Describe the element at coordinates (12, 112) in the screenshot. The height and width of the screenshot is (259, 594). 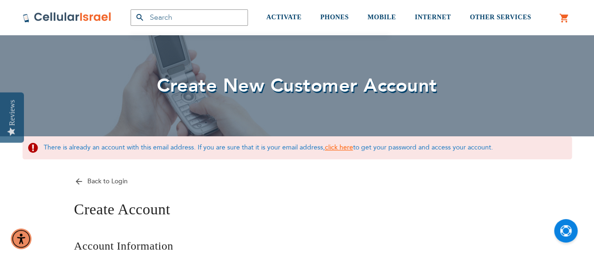
I see `div: Reviews` at that location.